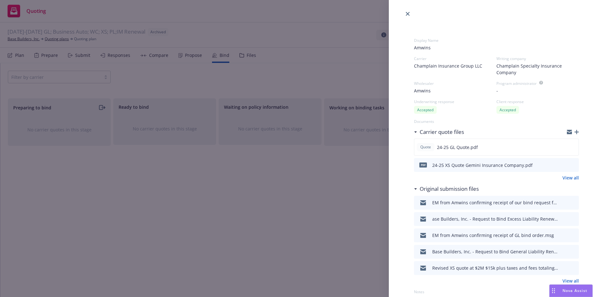 The height and width of the screenshot is (297, 604). I want to click on div: Writing company, so click(538, 59).